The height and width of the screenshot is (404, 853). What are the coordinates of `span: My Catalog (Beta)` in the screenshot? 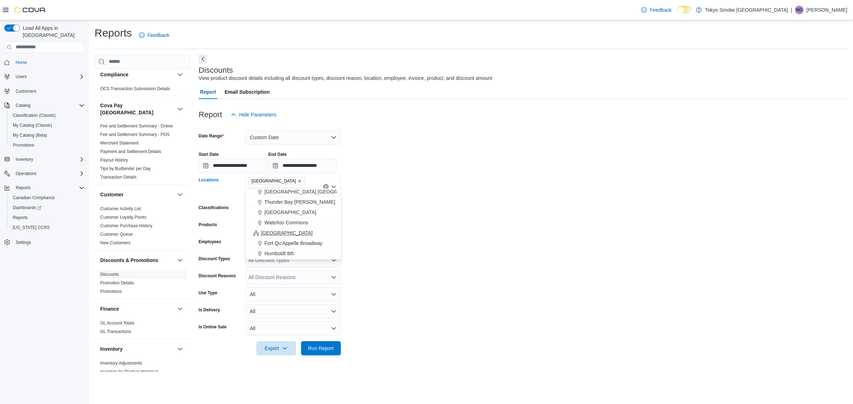 It's located at (30, 135).